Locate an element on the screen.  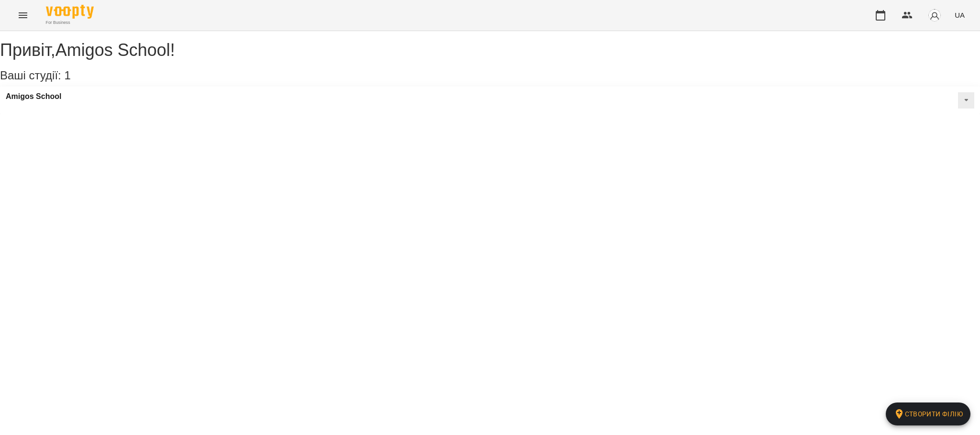
button: UA is located at coordinates (959, 15).